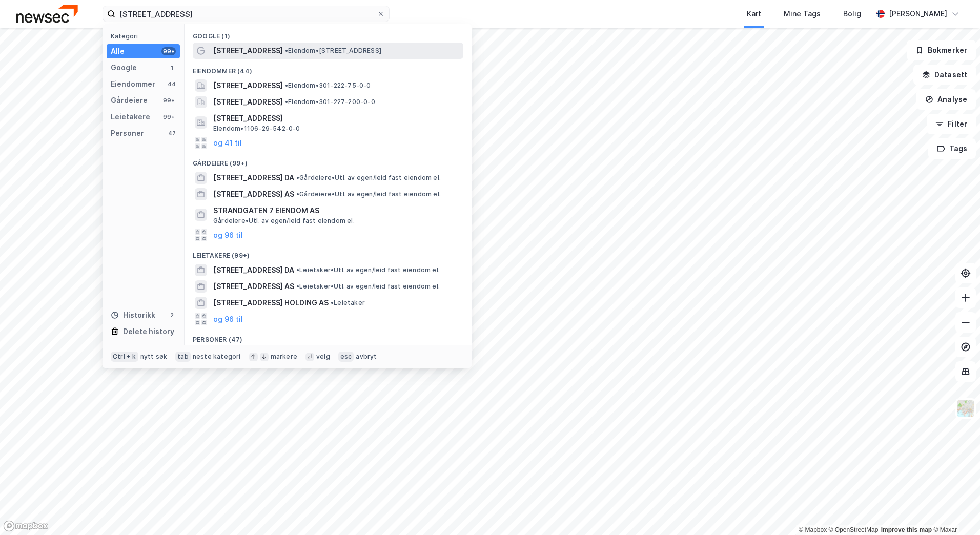 The width and height of the screenshot is (980, 535). What do you see at coordinates (854, 530) in the screenshot?
I see `a: OpenStreetMap` at bounding box center [854, 530].